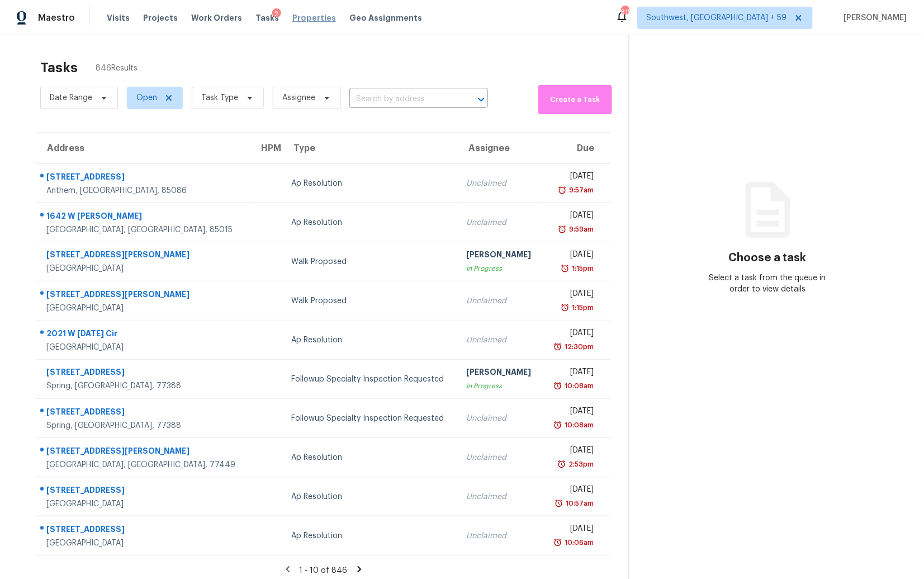 The height and width of the screenshot is (579, 924). I want to click on div: 9:59am, so click(580, 229).